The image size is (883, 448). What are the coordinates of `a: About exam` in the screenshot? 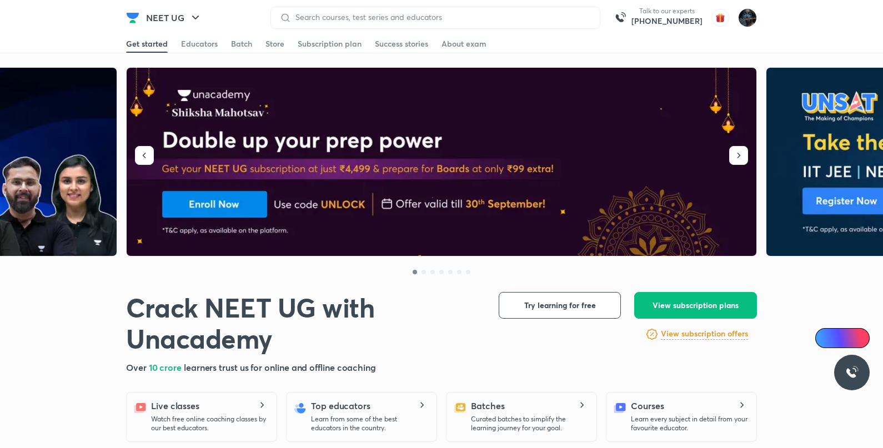 It's located at (464, 44).